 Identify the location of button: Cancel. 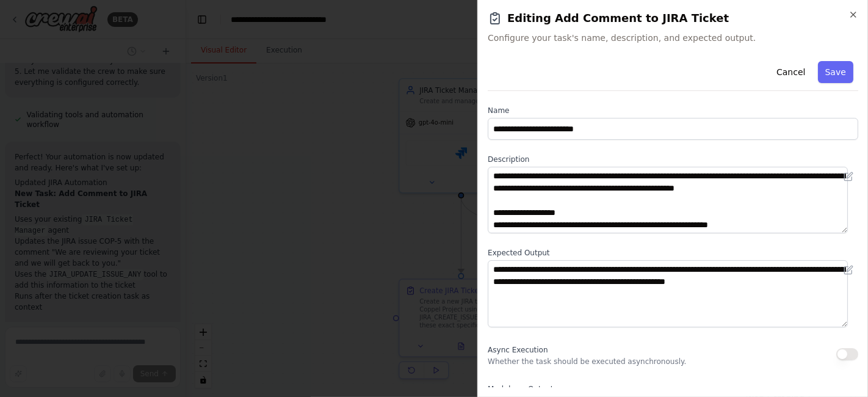
(790, 72).